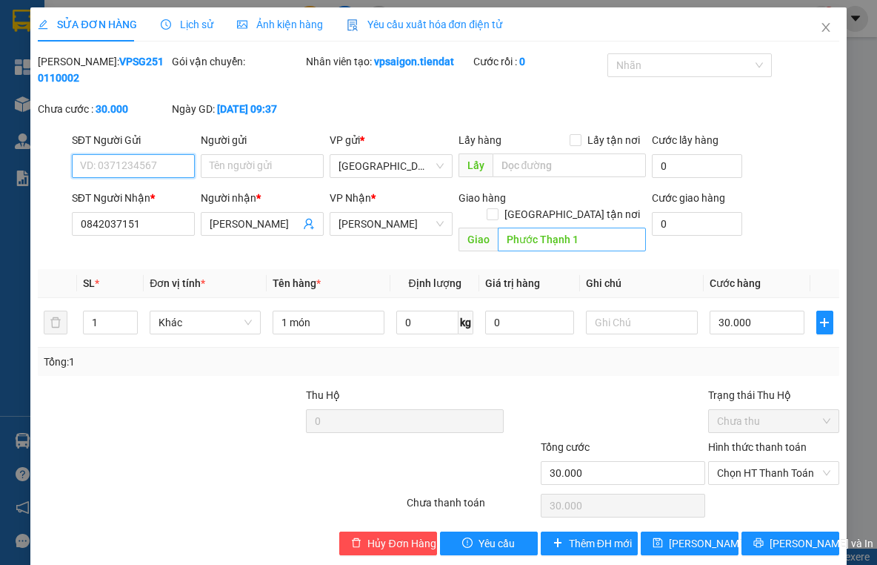  What do you see at coordinates (87, 24) in the screenshot?
I see `span: SỬA ĐƠN HÀNG` at bounding box center [87, 24].